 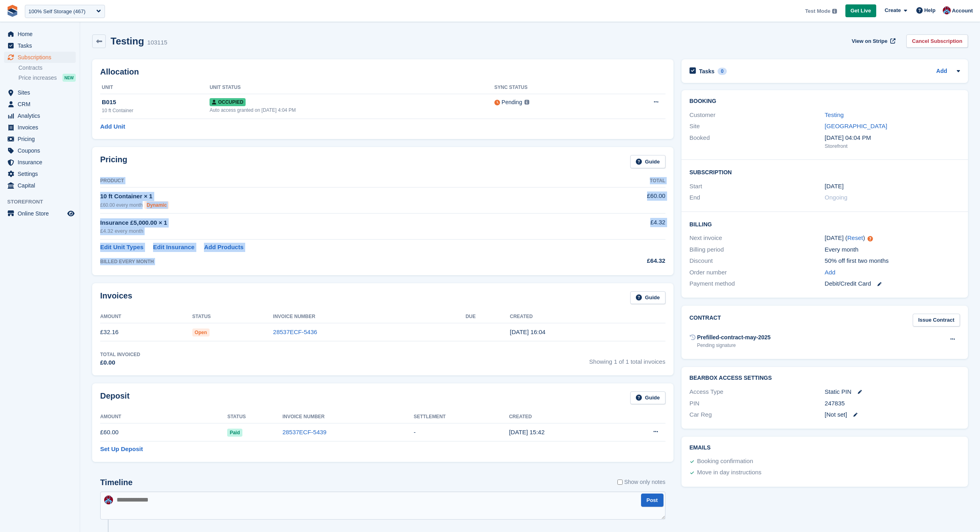 What do you see at coordinates (127, 41) in the screenshot?
I see `h2: Testing` at bounding box center [127, 41].